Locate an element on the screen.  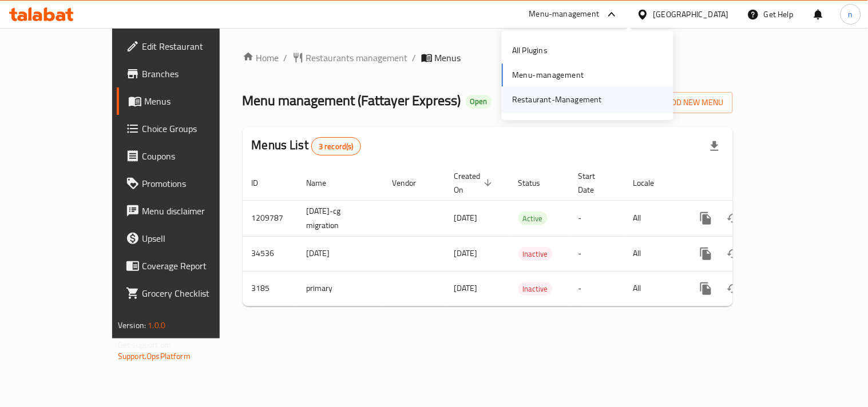
div: Menu-management is located at coordinates (564, 14).